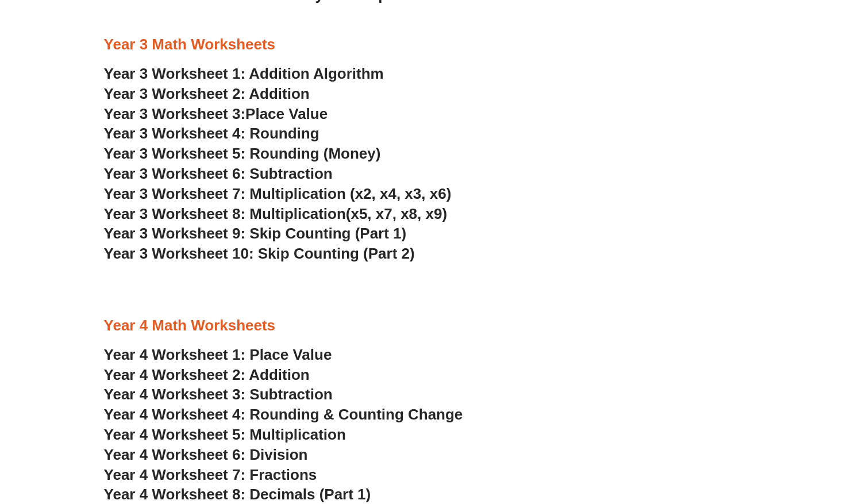 Image resolution: width=851 pixels, height=504 pixels. What do you see at coordinates (207, 94) in the screenshot?
I see `a: Year 3 Worksheet 2: Addition` at bounding box center [207, 94].